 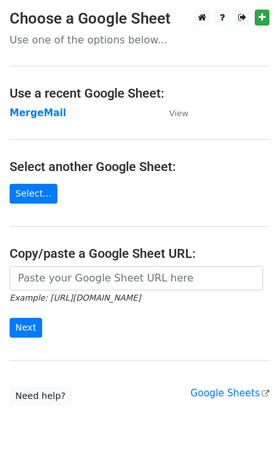 What do you see at coordinates (139, 18) in the screenshot?
I see `h3: Choose a Google Sheet` at bounding box center [139, 18].